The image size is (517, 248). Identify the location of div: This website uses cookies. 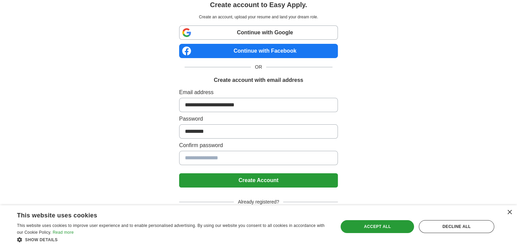
(164, 215).